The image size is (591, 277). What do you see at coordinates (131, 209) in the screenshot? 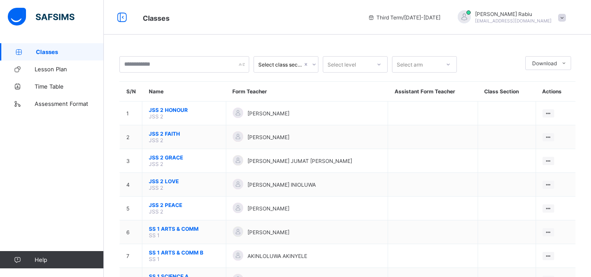
I see `td: 5` at bounding box center [131, 209].